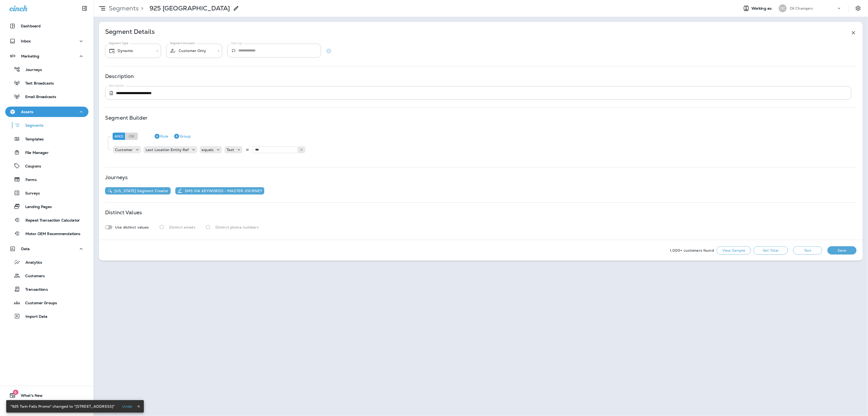 This screenshot has height=416, width=868. Describe the element at coordinates (126, 117) in the screenshot. I see `p: Segment Builder` at that location.